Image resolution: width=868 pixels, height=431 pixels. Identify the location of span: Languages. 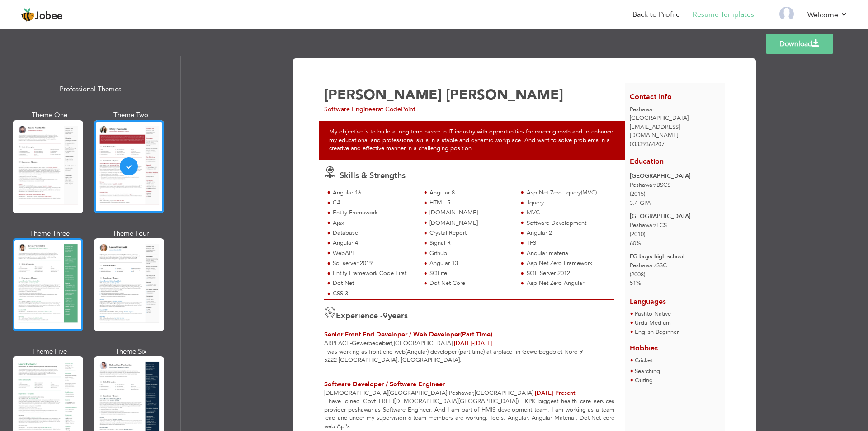
(647, 299).